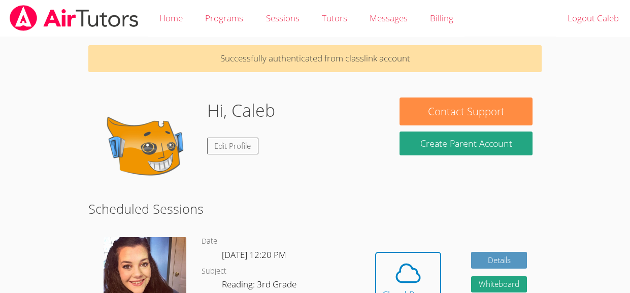  I want to click on img: airtutors_banner-c4298cdbf04f3fff15de1276eac7730deb9818008684d7c2e4769d2f7ddbe033.png, so click(74, 18).